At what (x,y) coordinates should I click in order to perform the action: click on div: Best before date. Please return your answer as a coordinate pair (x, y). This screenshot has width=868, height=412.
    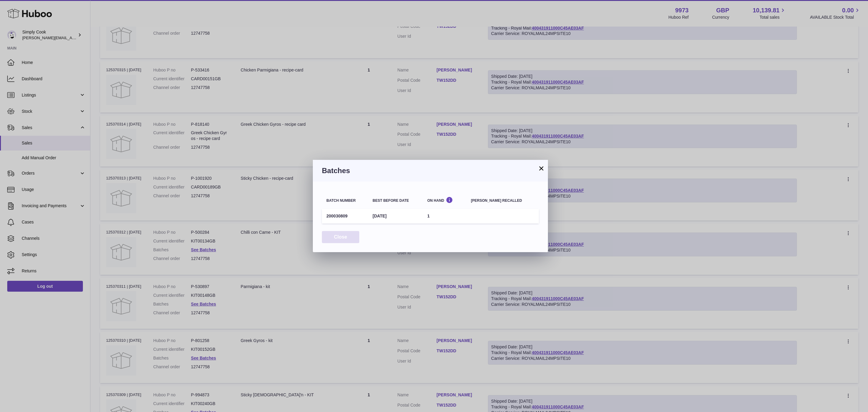
    Looking at the image, I should click on (395, 201).